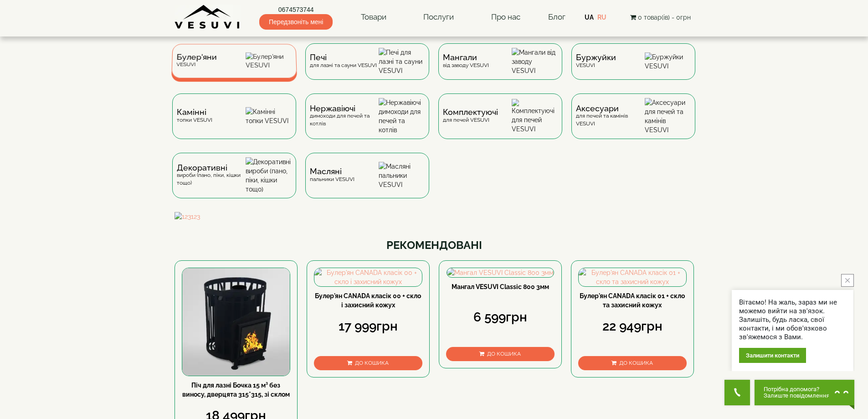 The width and height of the screenshot is (868, 419). What do you see at coordinates (207, 17) in the screenshot?
I see `img: Завод VESUVI` at bounding box center [207, 17].